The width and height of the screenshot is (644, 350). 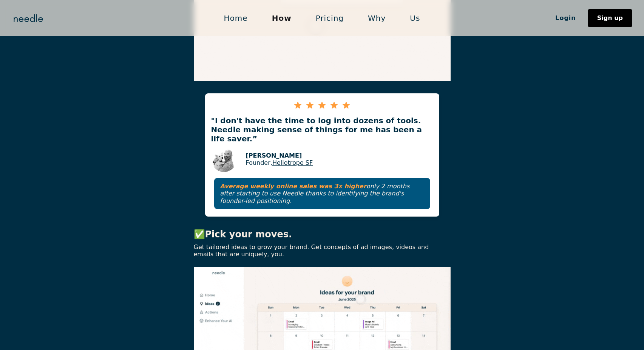 I want to click on strong: Pick your moves., so click(x=248, y=234).